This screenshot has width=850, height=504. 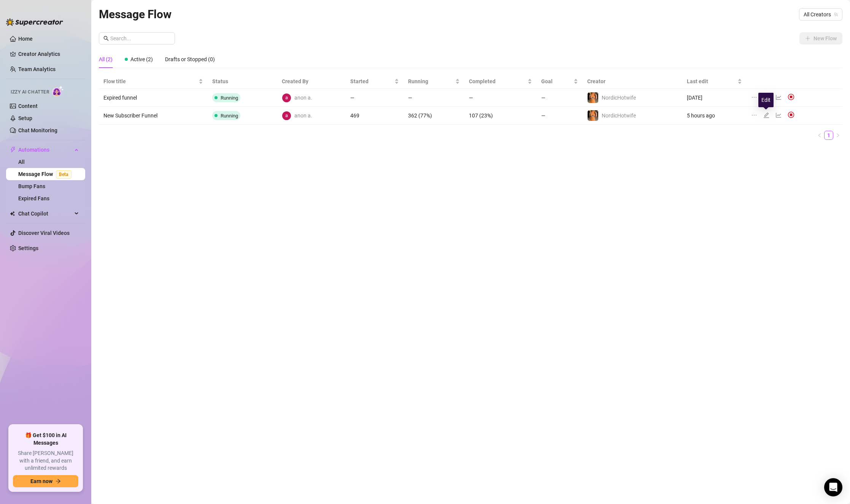 I want to click on span: Flow title, so click(x=150, y=82).